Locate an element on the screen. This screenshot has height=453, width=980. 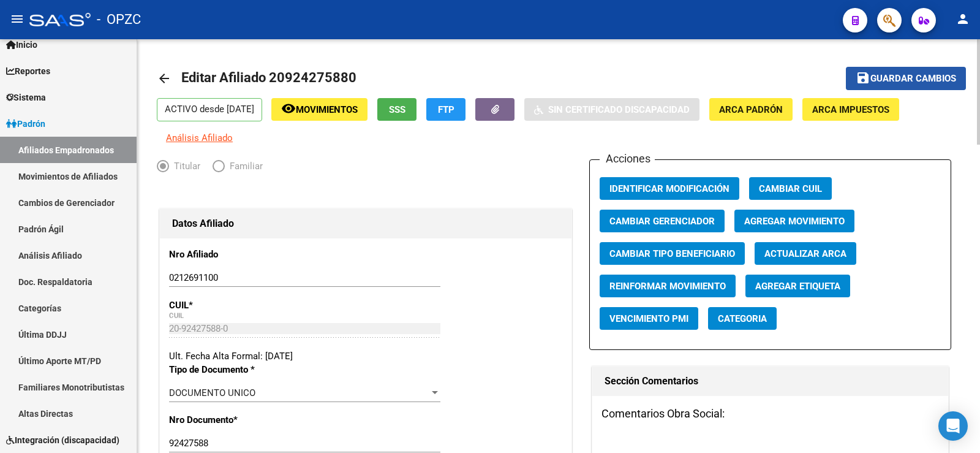
mat-radio-group: Elija una opción is located at coordinates (216, 168).